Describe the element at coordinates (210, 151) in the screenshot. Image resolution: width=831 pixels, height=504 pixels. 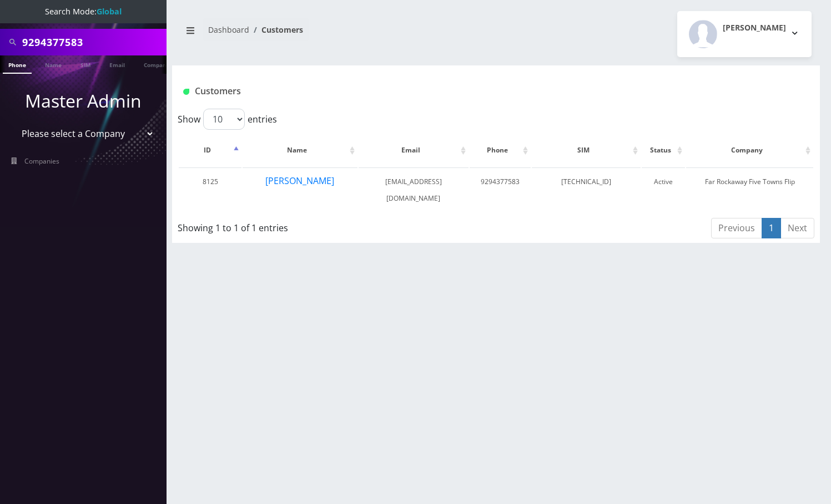
I see `th: ID: activate to sort column descending` at that location.